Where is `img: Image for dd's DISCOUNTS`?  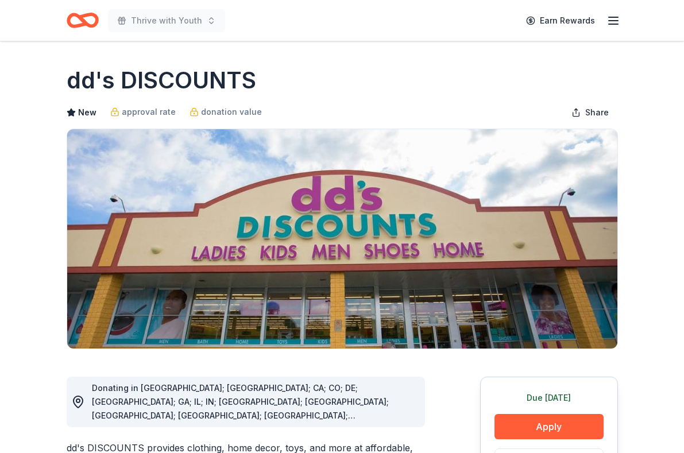 img: Image for dd's DISCOUNTS is located at coordinates (342, 239).